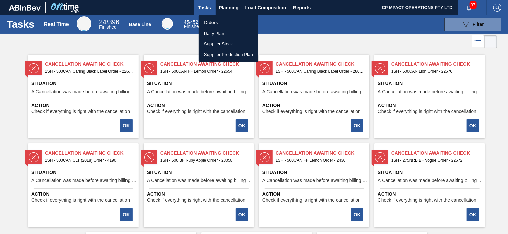 This screenshot has height=234, width=508. What do you see at coordinates (229, 23) in the screenshot?
I see `li: Orders` at bounding box center [229, 23].